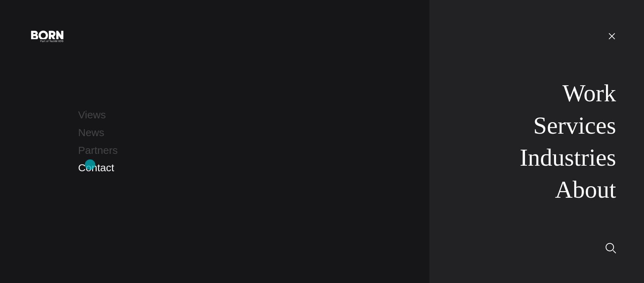 Image resolution: width=644 pixels, height=283 pixels. Describe the element at coordinates (585, 189) in the screenshot. I see `a: About` at that location.